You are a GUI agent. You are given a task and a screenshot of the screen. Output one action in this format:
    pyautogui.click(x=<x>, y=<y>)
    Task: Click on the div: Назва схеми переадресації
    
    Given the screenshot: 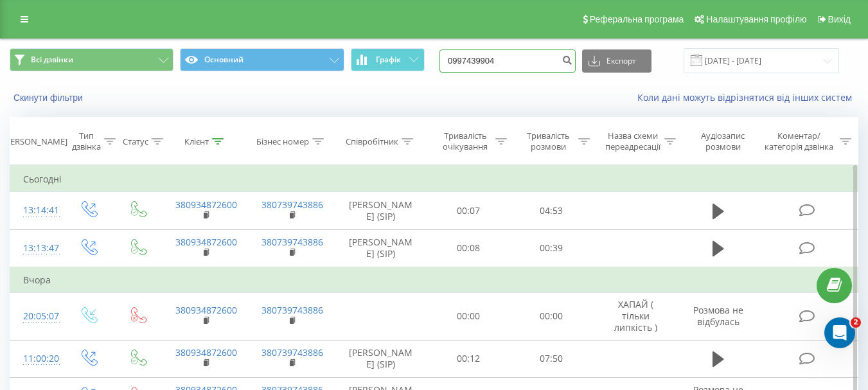 What is the action you would take?
    pyautogui.click(x=633, y=141)
    